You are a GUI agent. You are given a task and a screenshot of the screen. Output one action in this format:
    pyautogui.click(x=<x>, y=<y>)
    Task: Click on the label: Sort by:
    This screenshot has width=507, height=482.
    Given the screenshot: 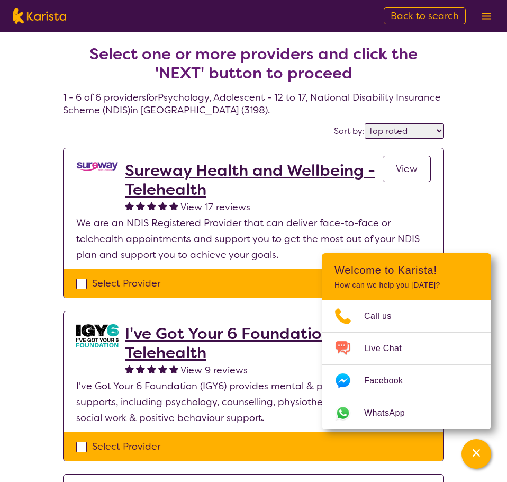 What is the action you would take?
    pyautogui.click(x=350, y=131)
    